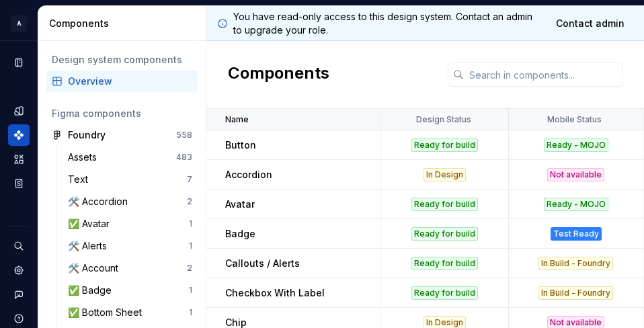 This screenshot has height=328, width=644. I want to click on a: ✅ Badge1, so click(130, 291).